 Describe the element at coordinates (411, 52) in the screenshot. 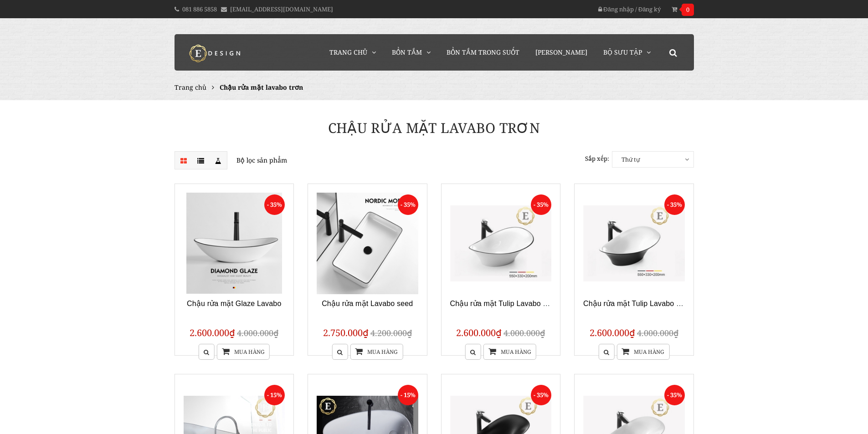

I see `a: Bồn Tắm` at that location.